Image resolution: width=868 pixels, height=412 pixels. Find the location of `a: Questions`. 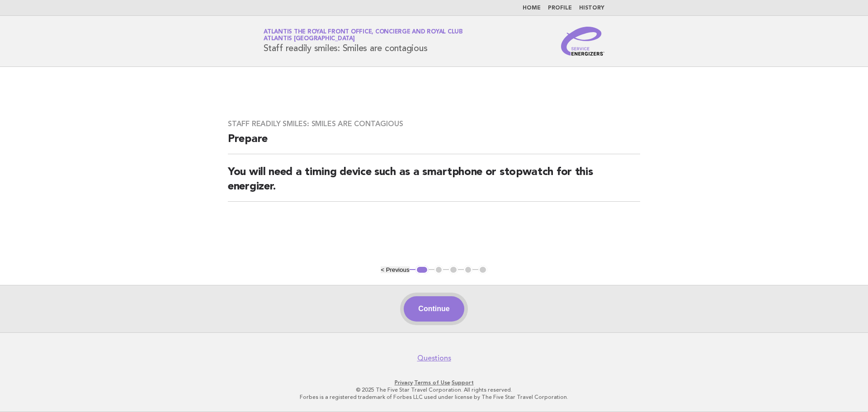

a: Questions is located at coordinates (434, 358).